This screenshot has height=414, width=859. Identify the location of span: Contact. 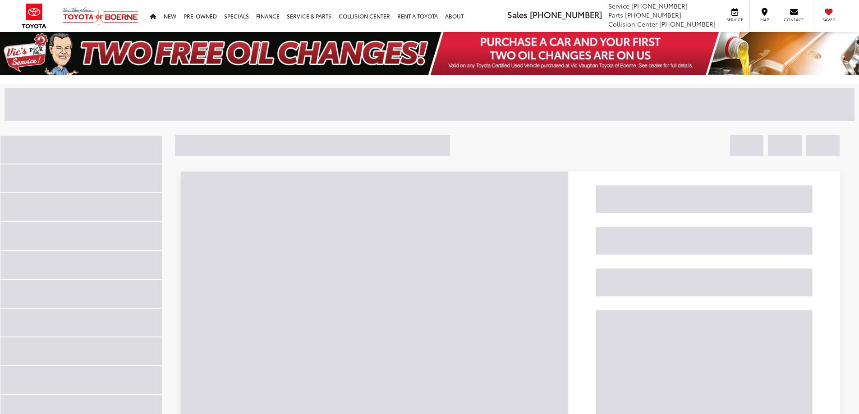
(793, 19).